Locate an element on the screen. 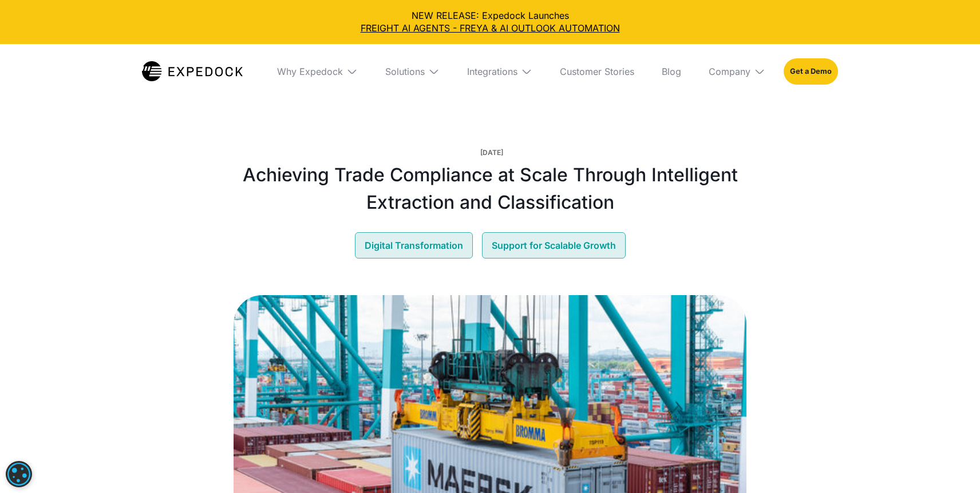  a: FREIGHT AI AGENTS - FREYA & AI OUTLOOK AUTOMATION is located at coordinates (490, 28).